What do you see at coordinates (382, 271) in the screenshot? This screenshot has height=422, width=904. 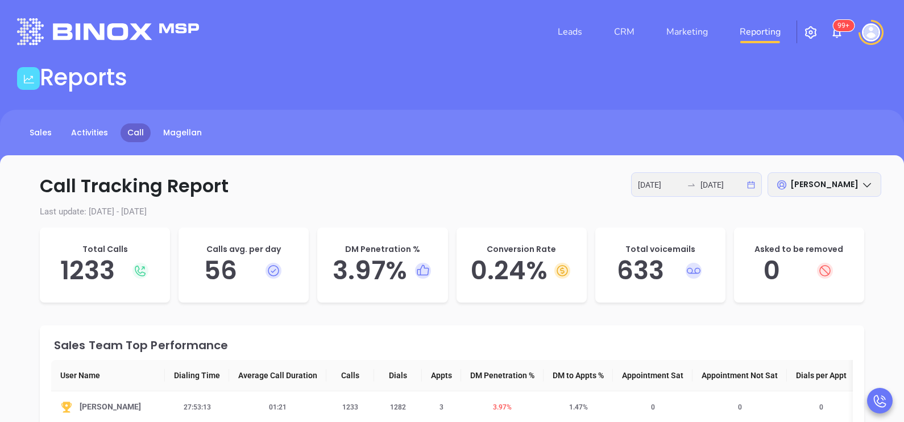 I see `h5: 3.97 %` at bounding box center [382, 271].